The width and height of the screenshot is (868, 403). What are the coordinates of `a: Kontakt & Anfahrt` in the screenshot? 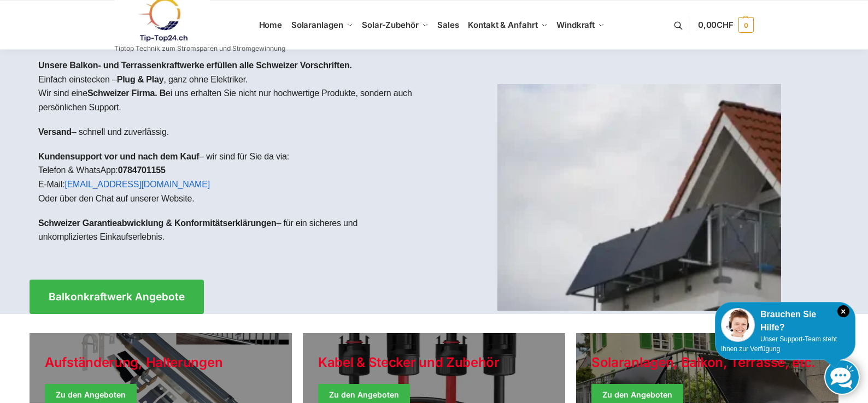 It's located at (508, 25).